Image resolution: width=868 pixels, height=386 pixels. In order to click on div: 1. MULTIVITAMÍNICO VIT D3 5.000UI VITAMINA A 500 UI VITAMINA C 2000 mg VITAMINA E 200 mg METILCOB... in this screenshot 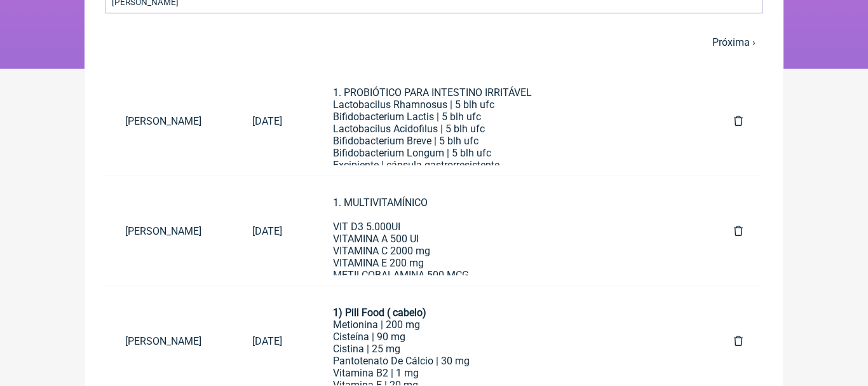, I will do `click(508, 245)`.